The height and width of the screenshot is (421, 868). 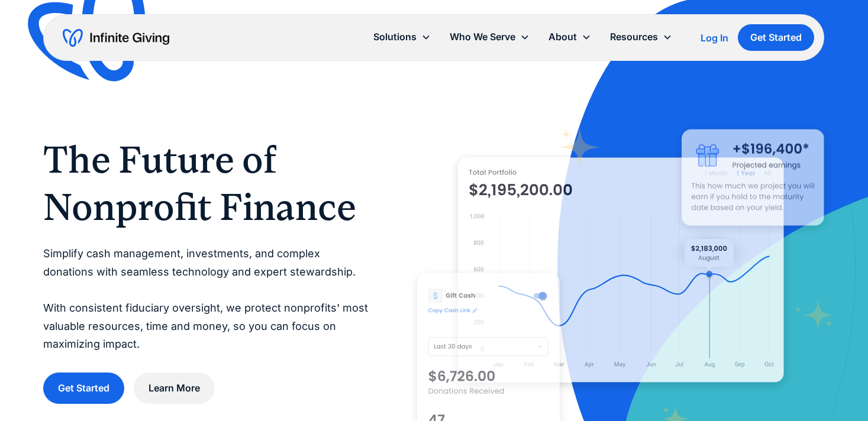 What do you see at coordinates (620, 270) in the screenshot?
I see `img: nonprofit donation platform` at bounding box center [620, 270].